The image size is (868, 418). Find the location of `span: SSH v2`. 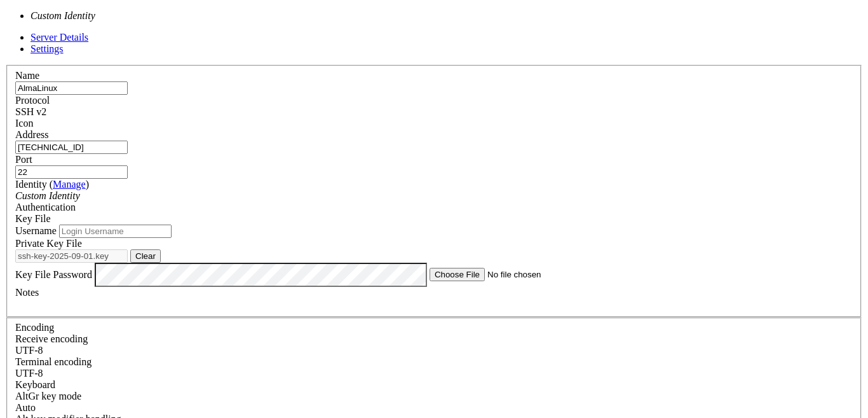

span: SSH v2 is located at coordinates (31, 111).